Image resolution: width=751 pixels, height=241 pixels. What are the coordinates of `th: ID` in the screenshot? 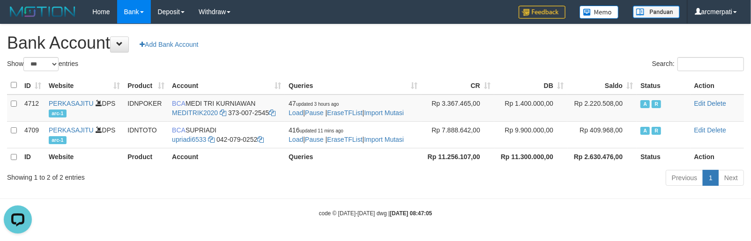 It's located at (33, 157).